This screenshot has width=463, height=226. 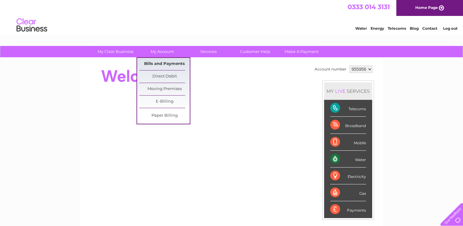 What do you see at coordinates (164, 116) in the screenshot?
I see `a: Paper Billing` at bounding box center [164, 116].